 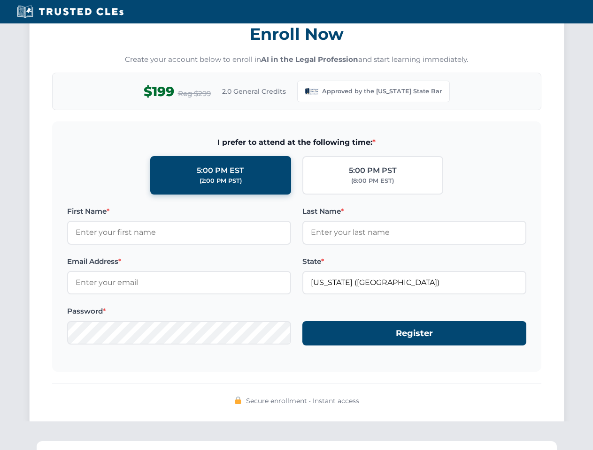 I want to click on div: 5:00 PM PST, so click(x=373, y=171).